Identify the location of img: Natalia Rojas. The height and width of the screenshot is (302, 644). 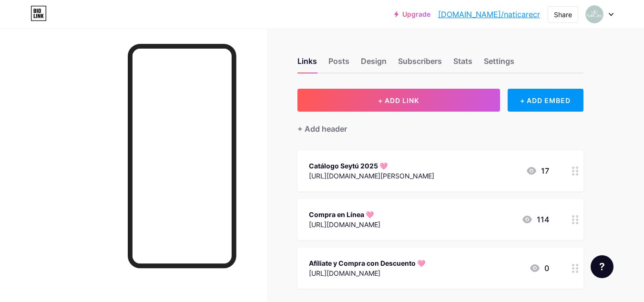
(595, 14).